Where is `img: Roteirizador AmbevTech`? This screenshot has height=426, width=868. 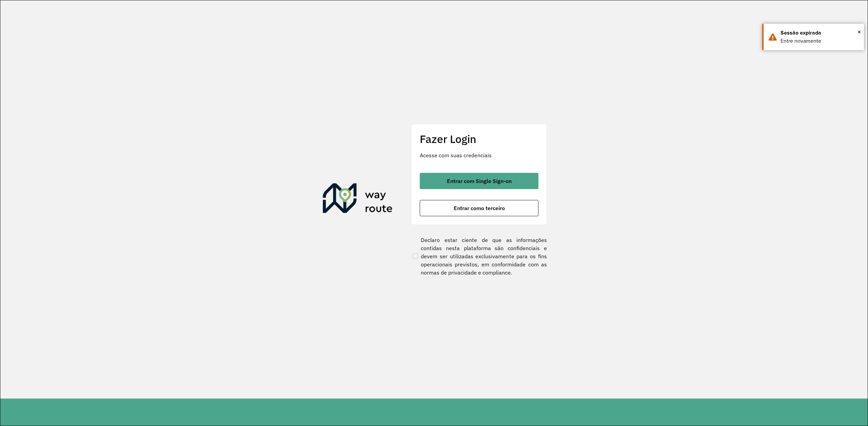
img: Roteirizador AmbevTech is located at coordinates (357, 199).